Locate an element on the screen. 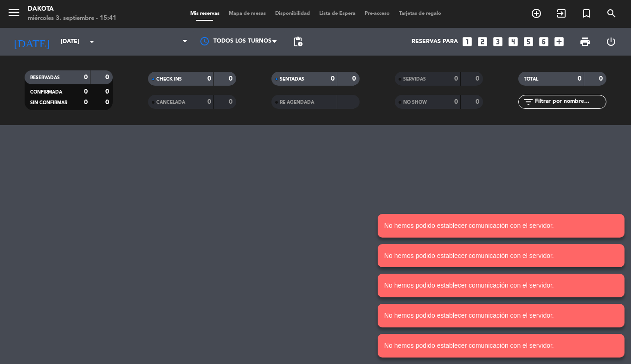 This screenshot has width=631, height=364. div: miércoles 3. septiembre - 15:41 is located at coordinates (72, 19).